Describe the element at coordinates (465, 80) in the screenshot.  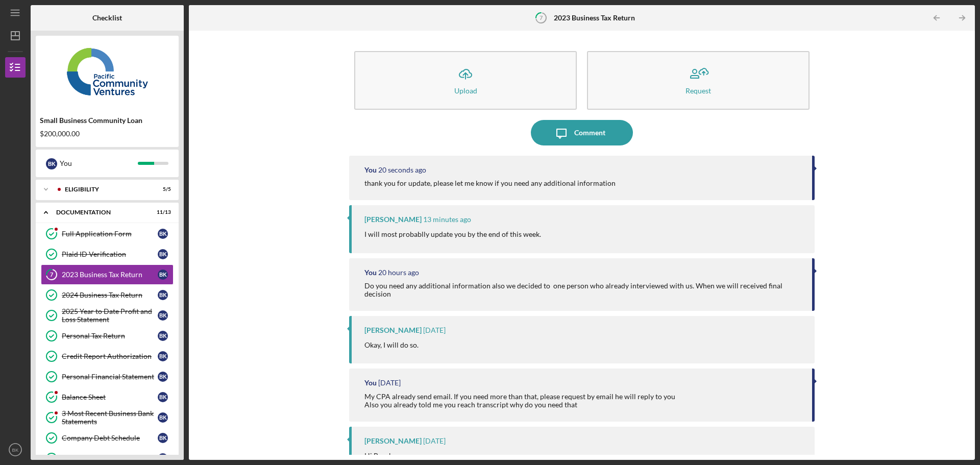
I see `button: Upload` at that location.